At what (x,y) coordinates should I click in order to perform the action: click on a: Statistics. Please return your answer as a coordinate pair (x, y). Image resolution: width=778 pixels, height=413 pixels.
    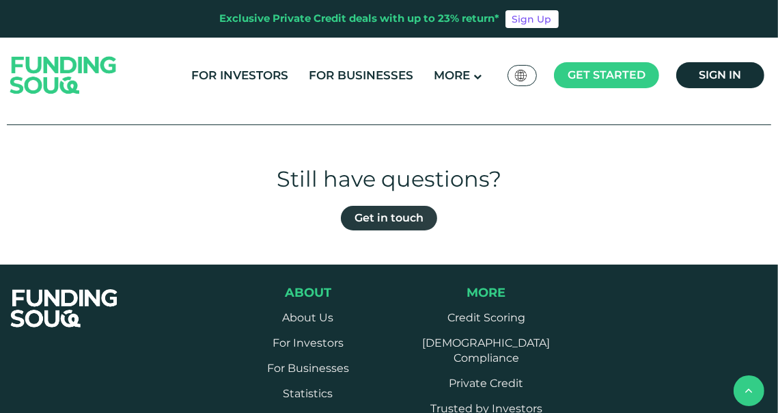
    Looking at the image, I should click on (307, 393).